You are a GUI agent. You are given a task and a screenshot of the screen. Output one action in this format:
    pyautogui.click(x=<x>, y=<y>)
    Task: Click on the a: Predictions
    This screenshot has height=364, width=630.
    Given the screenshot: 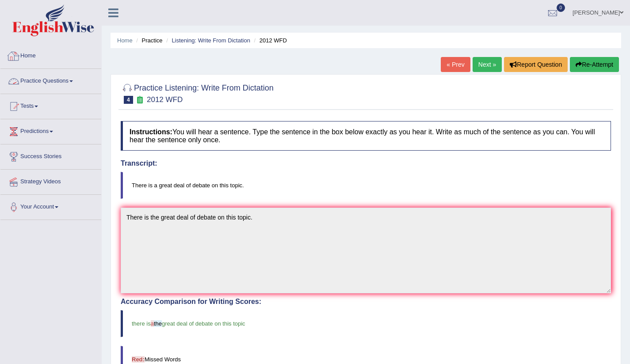 What is the action you would take?
    pyautogui.click(x=51, y=130)
    